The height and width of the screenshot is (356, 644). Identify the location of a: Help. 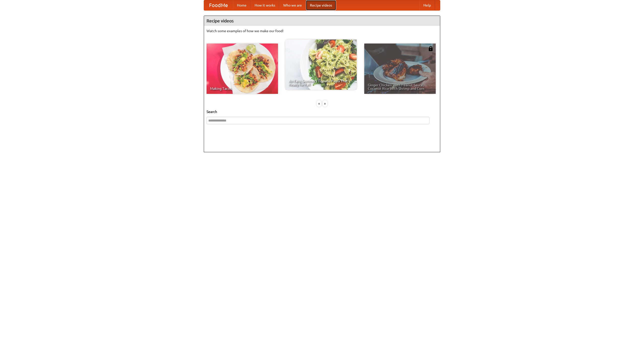
(427, 5).